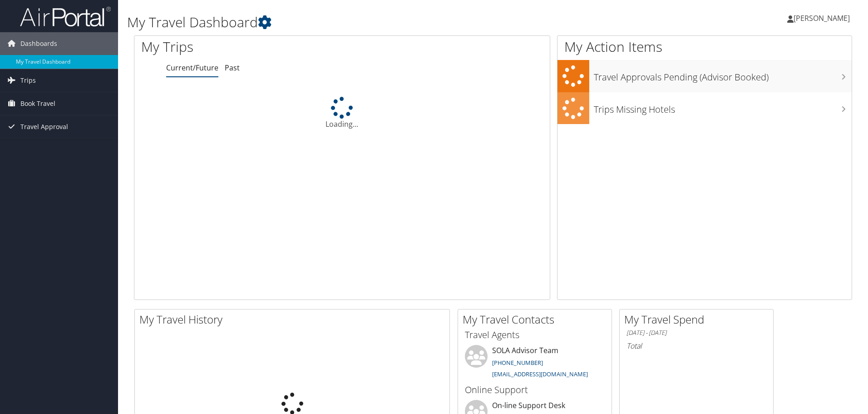  What do you see at coordinates (39, 44) in the screenshot?
I see `span: Dashboards` at bounding box center [39, 44].